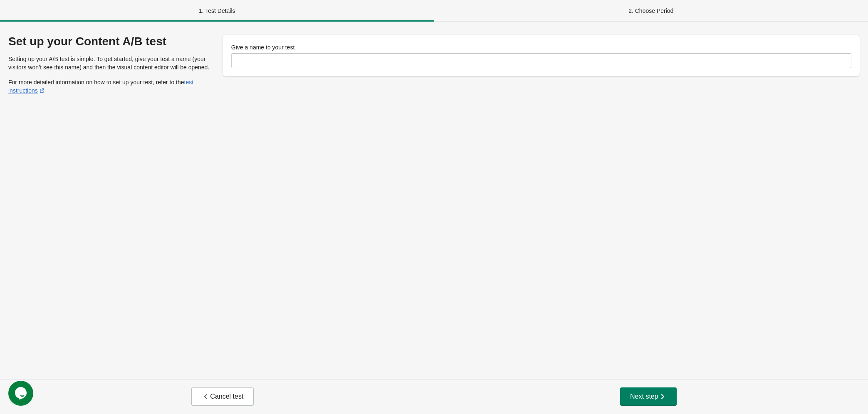 The image size is (868, 414). I want to click on span: Cancel test, so click(223, 397).